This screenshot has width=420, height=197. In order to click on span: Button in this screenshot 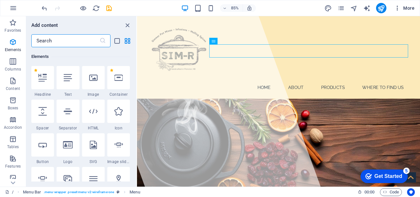, I will do `click(43, 162)`.